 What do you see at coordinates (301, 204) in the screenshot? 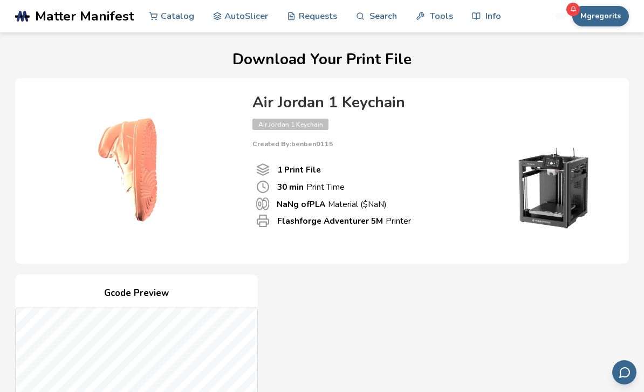
I see `b: NaN g of PLA` at bounding box center [301, 204].